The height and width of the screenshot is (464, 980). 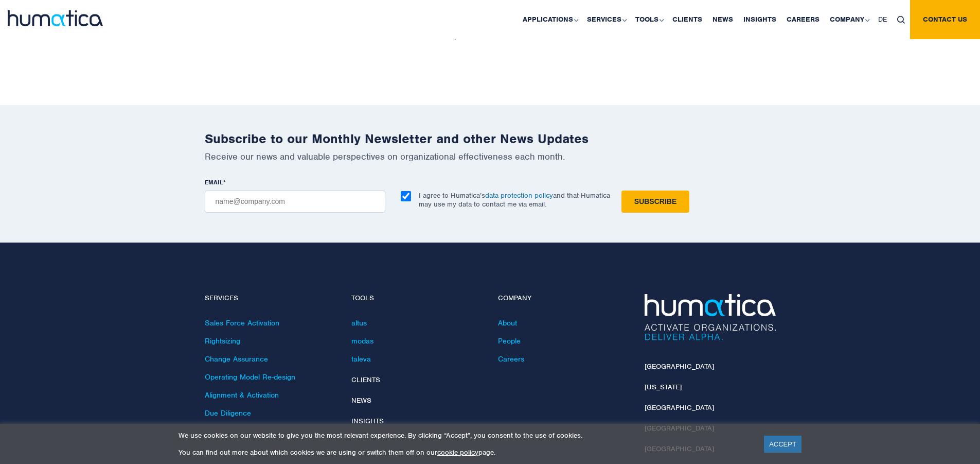 What do you see at coordinates (417, 298) in the screenshot?
I see `h4: Tools` at bounding box center [417, 298].